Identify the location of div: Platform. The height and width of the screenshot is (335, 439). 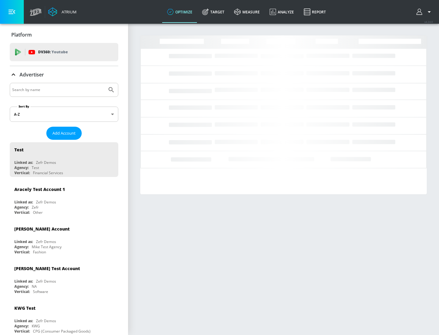
(64, 35).